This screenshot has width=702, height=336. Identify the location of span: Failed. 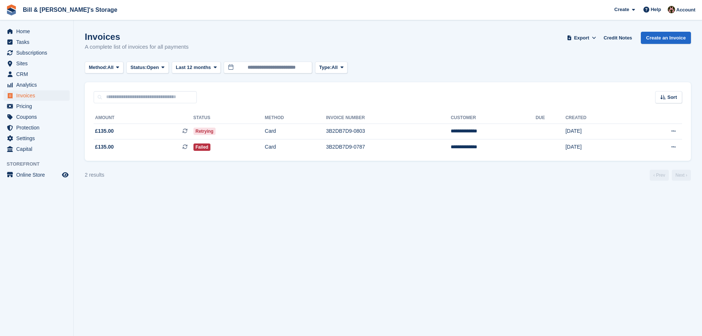
(202, 147).